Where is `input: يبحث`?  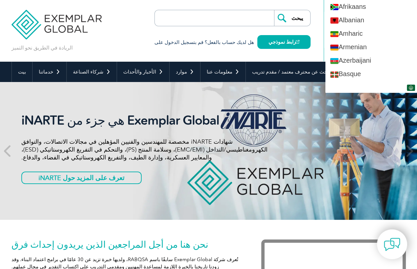 input: يبحث is located at coordinates (292, 18).